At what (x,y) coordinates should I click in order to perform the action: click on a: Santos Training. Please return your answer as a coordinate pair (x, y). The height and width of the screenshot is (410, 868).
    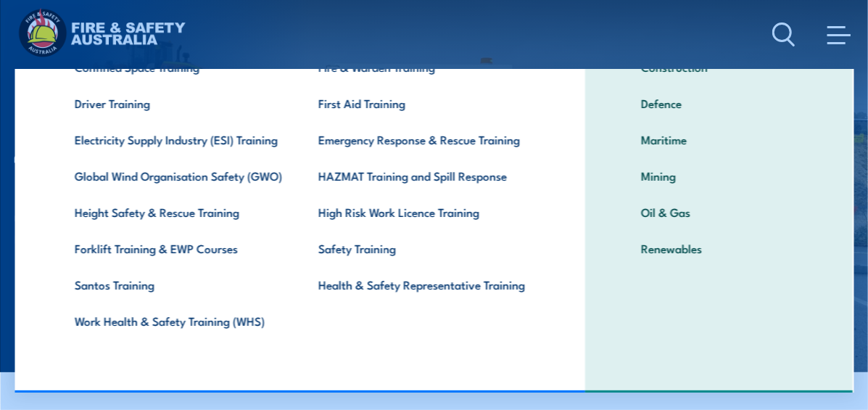
    Looking at the image, I should click on (174, 285).